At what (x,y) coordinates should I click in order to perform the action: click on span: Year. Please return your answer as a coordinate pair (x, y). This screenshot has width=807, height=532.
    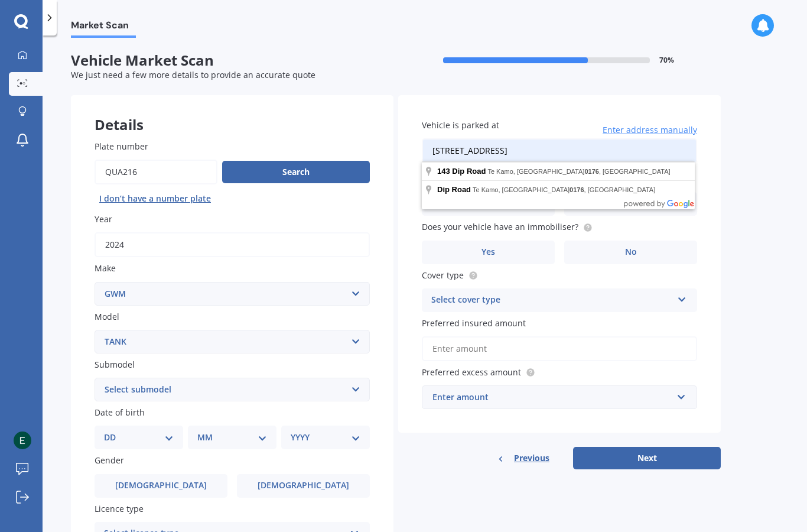
    Looking at the image, I should click on (104, 219).